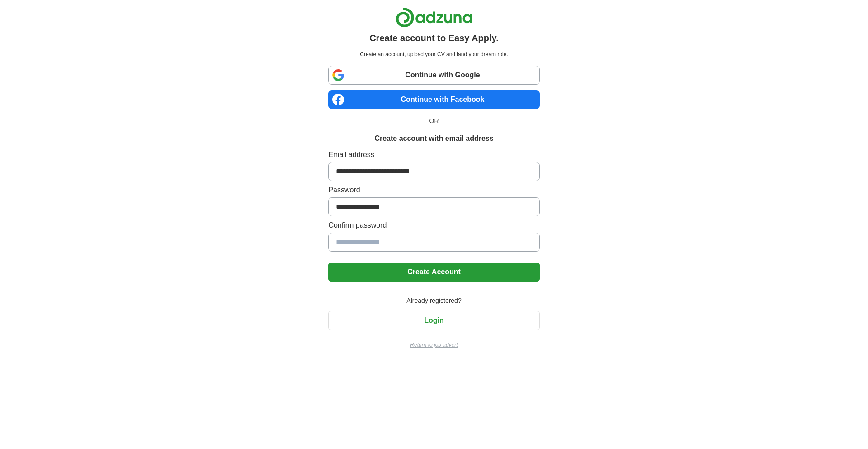 The height and width of the screenshot is (449, 868). I want to click on a: Login, so click(434, 320).